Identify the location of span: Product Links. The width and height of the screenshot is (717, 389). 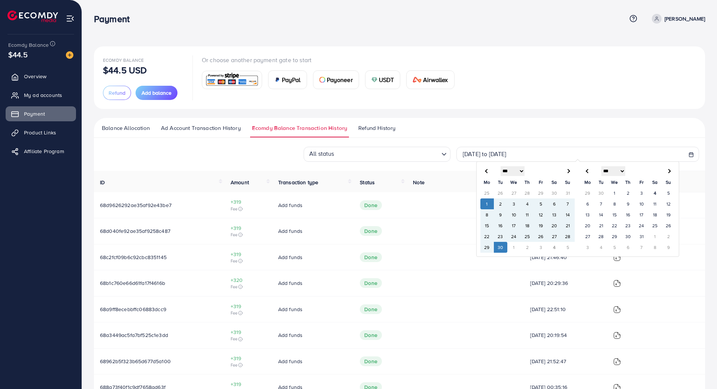
(40, 133).